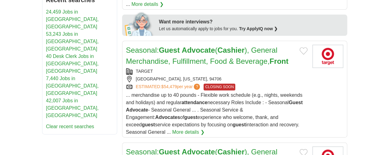 The width and height of the screenshot is (389, 155). What do you see at coordinates (169, 87) in the screenshot?
I see `a: ESTIMATED:$54,479per year?` at bounding box center [169, 87].